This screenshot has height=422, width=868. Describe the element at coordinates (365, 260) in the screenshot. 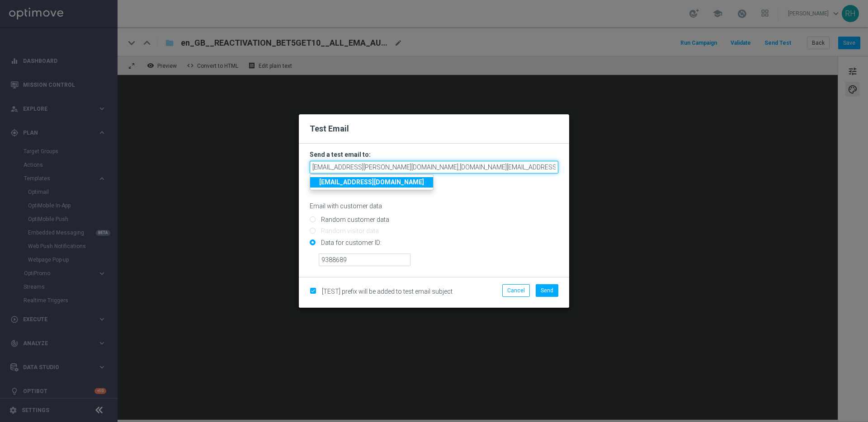

I see `input: Enter ID` at that location.